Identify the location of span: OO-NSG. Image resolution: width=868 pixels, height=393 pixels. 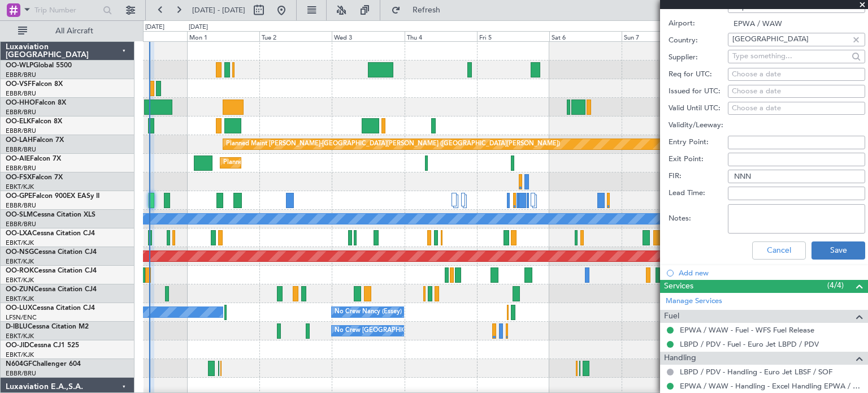
(20, 252).